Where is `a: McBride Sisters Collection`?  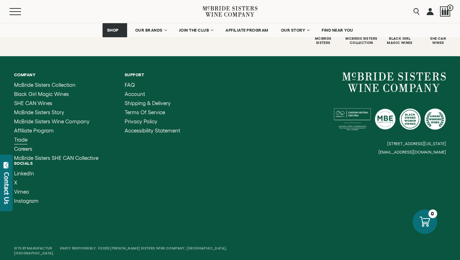 a: McBride Sisters Collection is located at coordinates (56, 85).